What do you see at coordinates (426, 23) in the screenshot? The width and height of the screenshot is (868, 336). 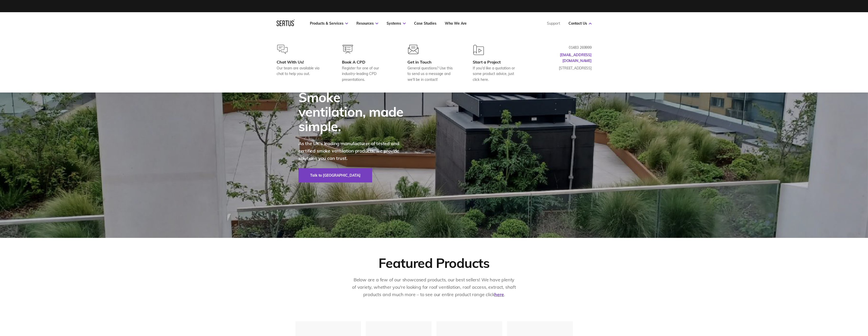 I see `a: Case Studies` at bounding box center [426, 23].